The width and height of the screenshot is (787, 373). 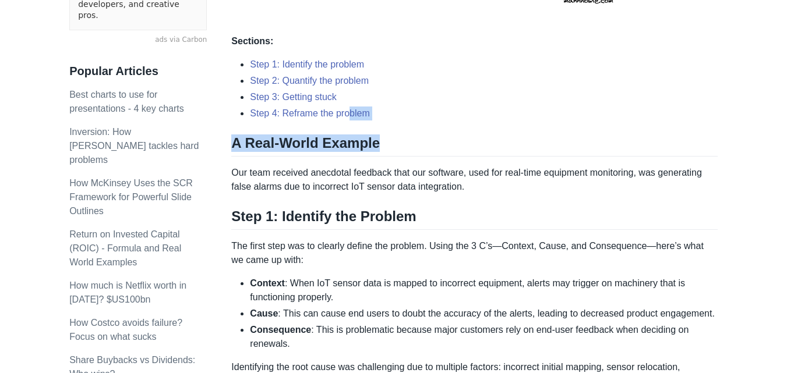 I want to click on a: Best charts to use for presentations - 4 key charts, so click(x=126, y=101).